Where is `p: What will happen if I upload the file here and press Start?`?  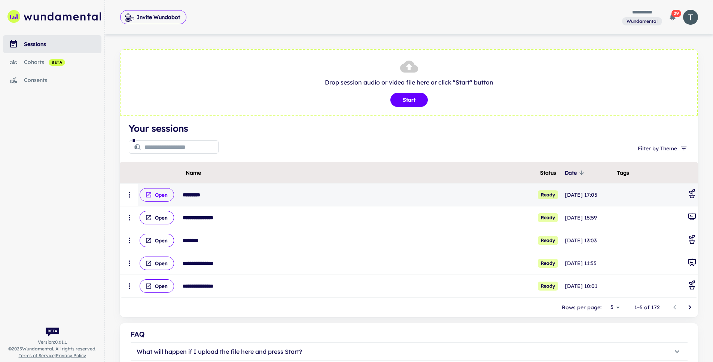
p: What will happen if I upload the file here and press Start? is located at coordinates (219, 352).